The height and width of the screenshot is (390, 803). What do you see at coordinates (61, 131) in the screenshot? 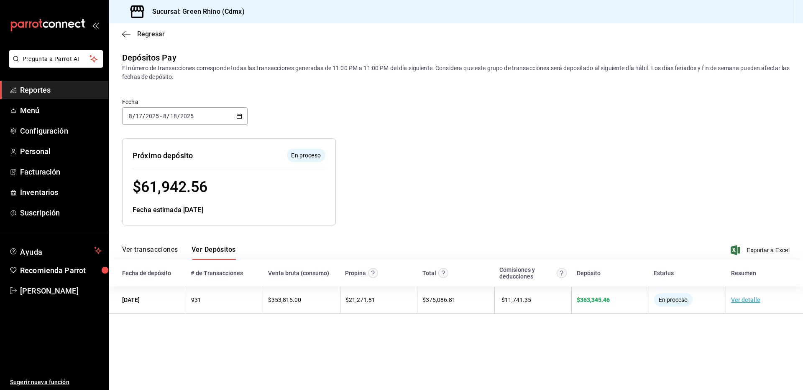
I see `span: Configuración` at bounding box center [61, 131].